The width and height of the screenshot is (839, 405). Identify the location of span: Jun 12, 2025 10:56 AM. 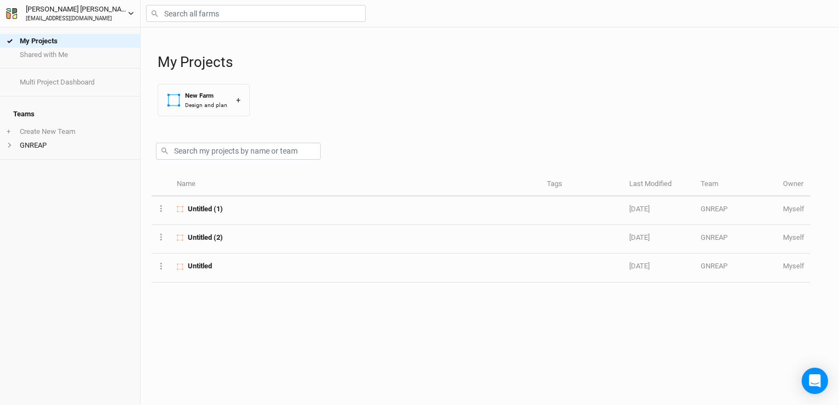
(639, 209).